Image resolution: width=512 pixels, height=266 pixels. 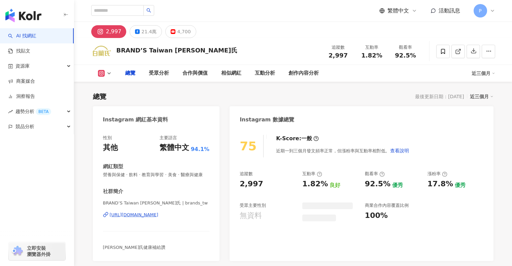 I want to click on div: 漲粉率, so click(x=437, y=174).